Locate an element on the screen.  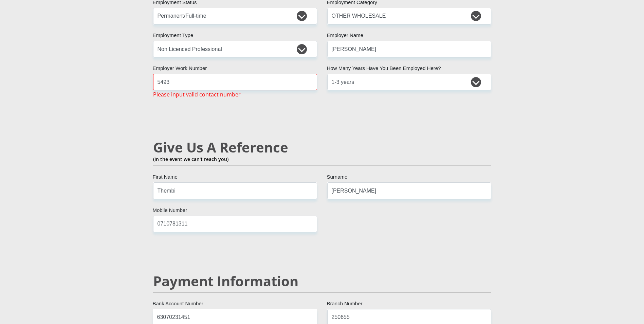
input: Employer's Name is located at coordinates (409, 49).